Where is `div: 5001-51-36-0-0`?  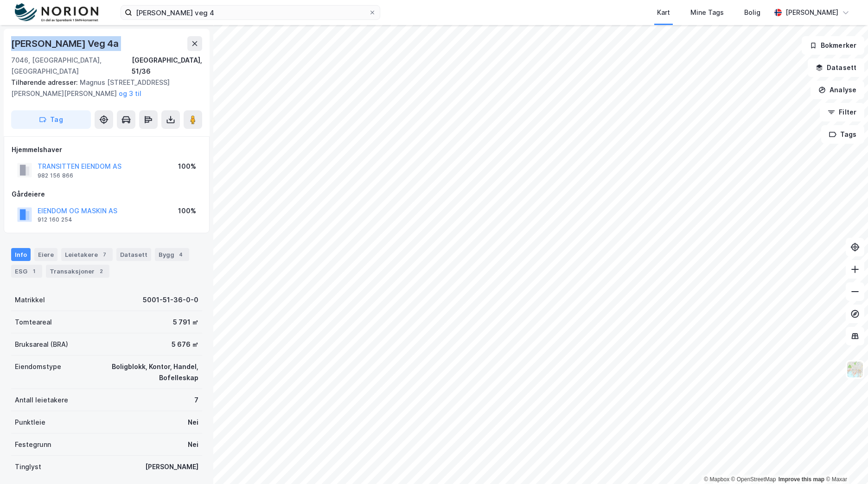
div: 5001-51-36-0-0 is located at coordinates (171, 300).